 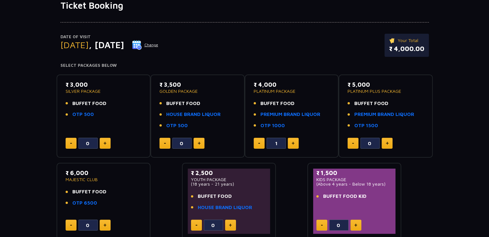 What do you see at coordinates (344, 196) in the screenshot?
I see `span: BUFFET FOOD KID` at bounding box center [344, 196].